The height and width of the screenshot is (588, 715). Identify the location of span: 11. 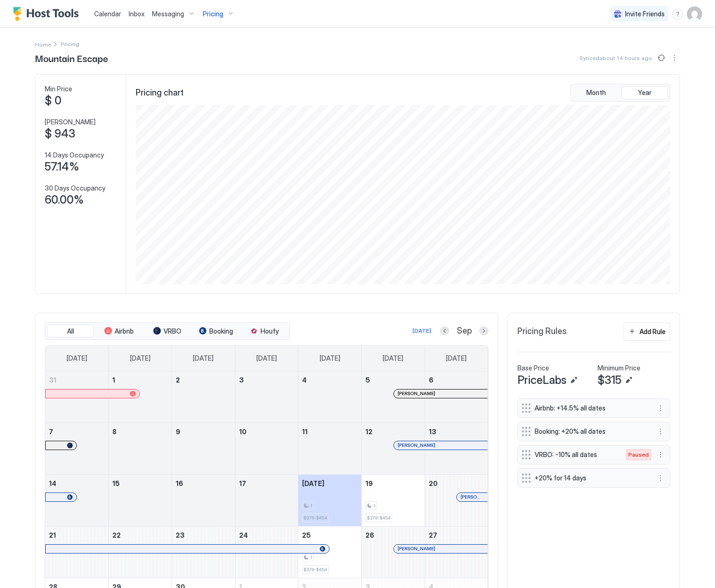
(305, 432).